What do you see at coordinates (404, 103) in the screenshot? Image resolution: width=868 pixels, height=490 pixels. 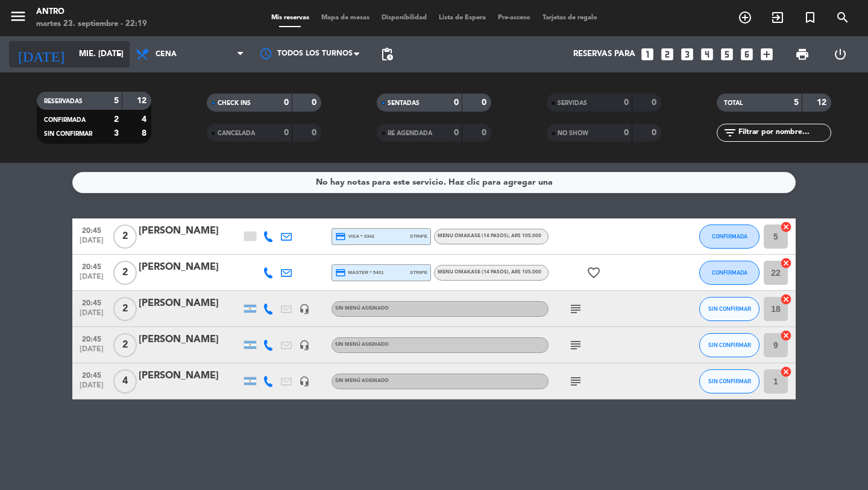 I see `span: SENTADAS` at bounding box center [404, 103].